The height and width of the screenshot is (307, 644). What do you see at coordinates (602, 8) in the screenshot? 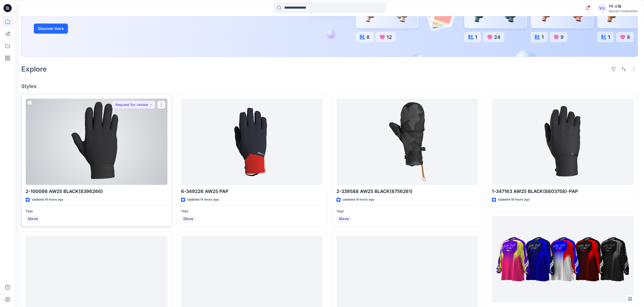
I see `div: V소` at bounding box center [602, 8].